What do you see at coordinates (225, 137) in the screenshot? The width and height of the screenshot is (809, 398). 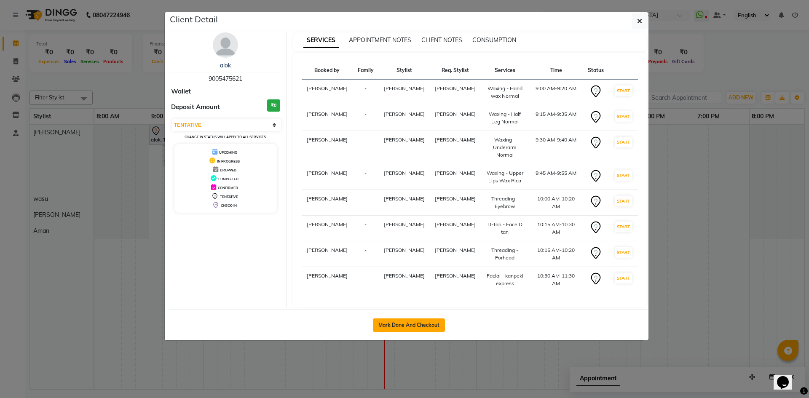 I see `small: Change in status will apply to all services.` at bounding box center [225, 137].